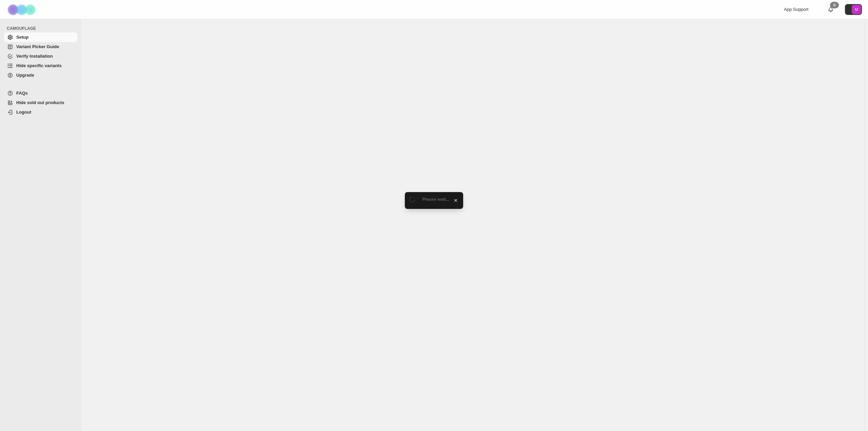 The image size is (868, 431). What do you see at coordinates (39, 65) in the screenshot?
I see `span: Hide specific variants` at bounding box center [39, 65].